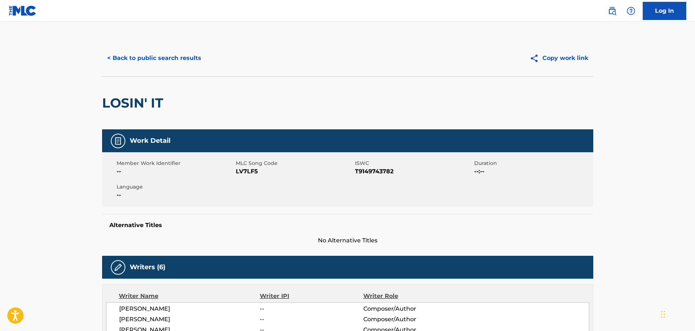  Describe the element at coordinates (294, 171) in the screenshot. I see `span: LV7LF5` at that location.